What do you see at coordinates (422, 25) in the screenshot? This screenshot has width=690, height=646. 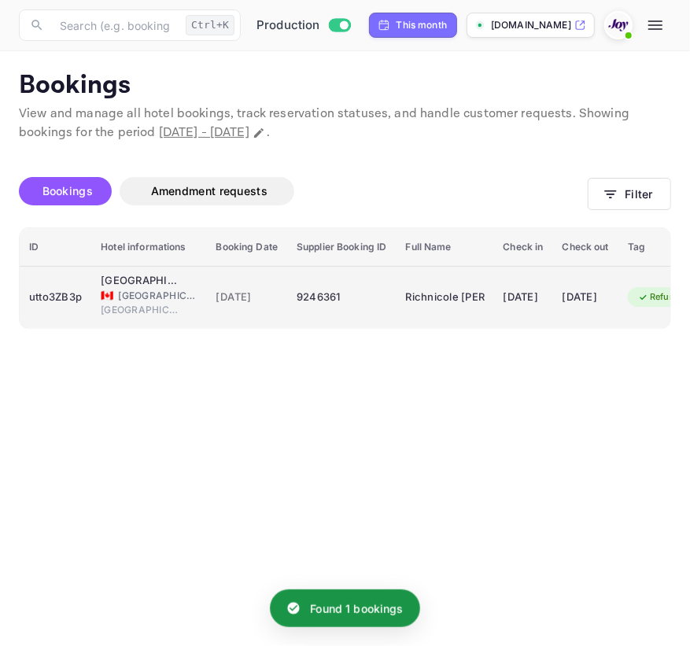 I see `div: This month` at bounding box center [422, 25].